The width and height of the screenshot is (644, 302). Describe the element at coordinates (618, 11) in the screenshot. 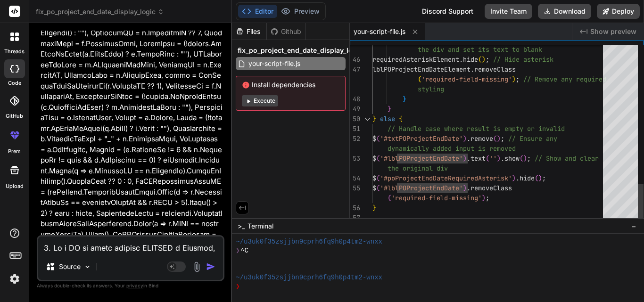

I see `button: Deploy` at that location.